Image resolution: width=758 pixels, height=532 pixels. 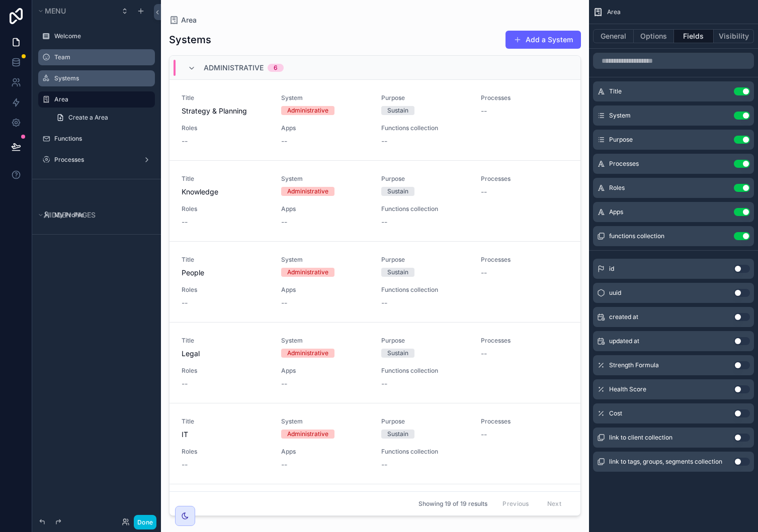 I want to click on span: link to client collection, so click(x=640, y=438).